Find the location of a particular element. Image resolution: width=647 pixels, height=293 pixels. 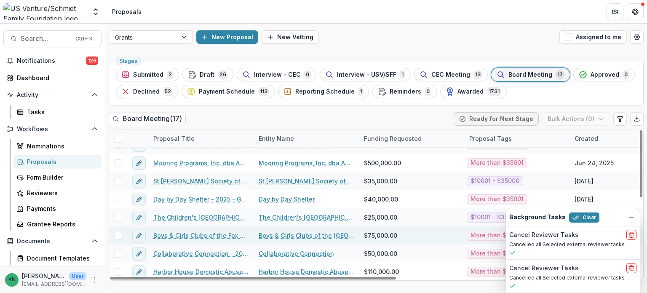

span: 1731 is located at coordinates (494, 91).